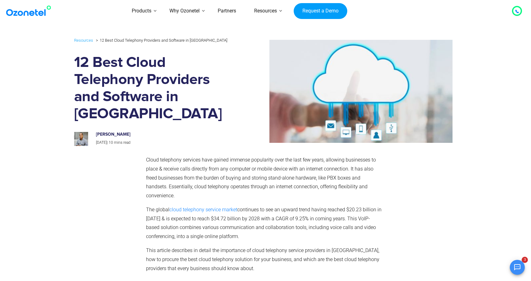 The height and width of the screenshot is (281, 531). What do you see at coordinates (81, 139) in the screenshot?
I see `img: prashanth-kancherla_avatar-200x200.jpeg` at bounding box center [81, 139].